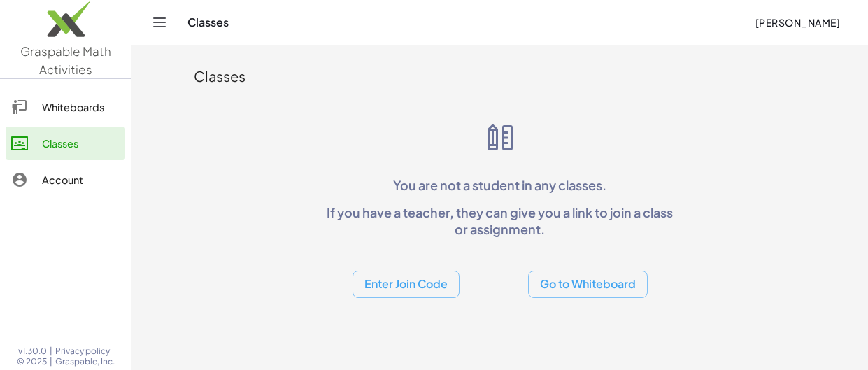 The height and width of the screenshot is (370, 868). Describe the element at coordinates (500, 220) in the screenshot. I see `p: If you have a teacher, they can give you a link to join a class or assignment.` at that location.